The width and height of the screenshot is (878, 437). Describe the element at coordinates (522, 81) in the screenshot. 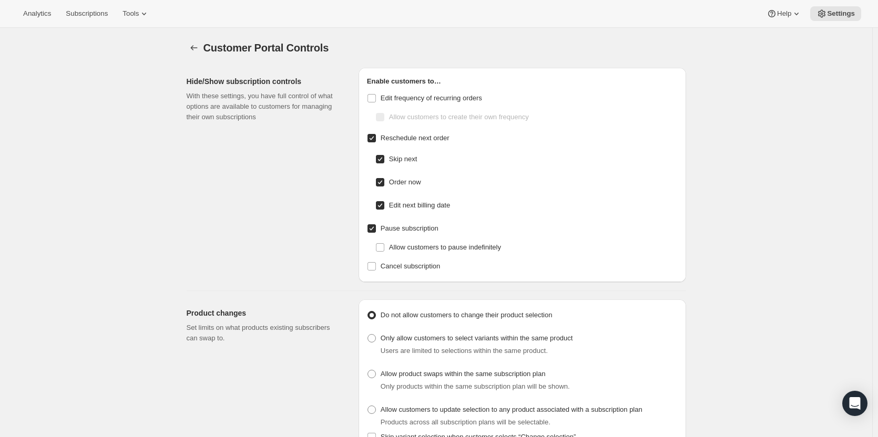

I see `h2: Enable customers to…` at that location.